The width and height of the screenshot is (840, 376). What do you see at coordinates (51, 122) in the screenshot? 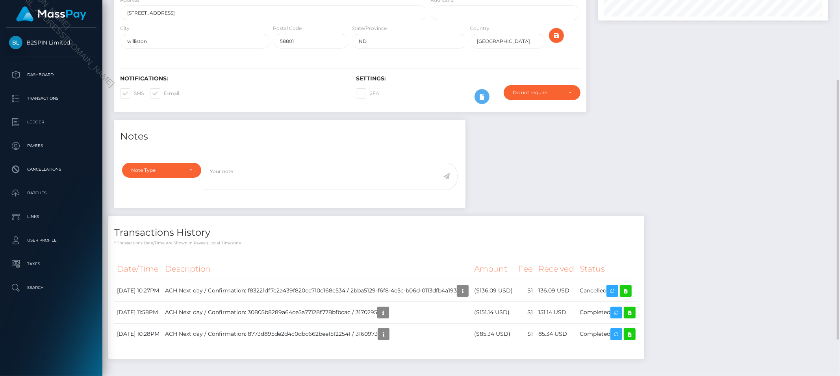
I see `a: Ledger` at bounding box center [51, 122].